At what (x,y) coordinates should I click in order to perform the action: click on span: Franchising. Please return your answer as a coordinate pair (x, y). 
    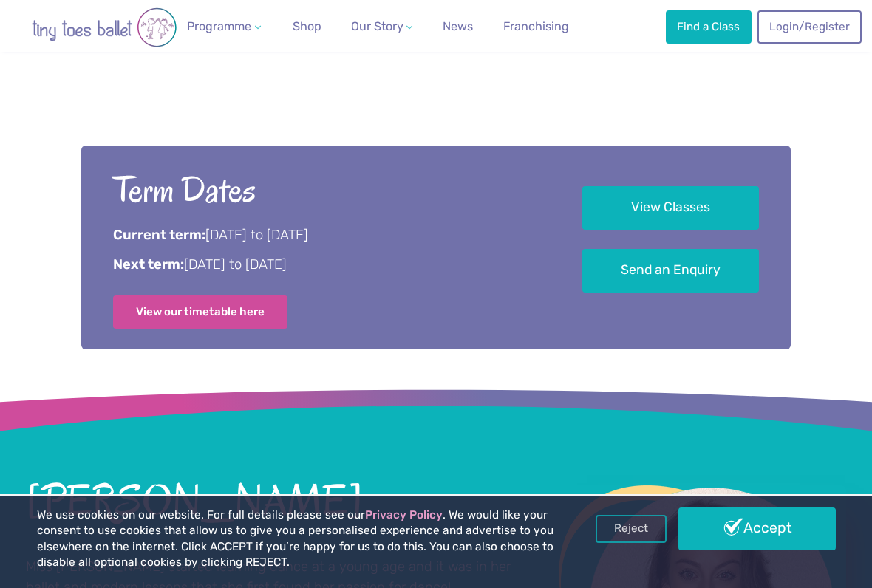
    Looking at the image, I should click on (536, 25).